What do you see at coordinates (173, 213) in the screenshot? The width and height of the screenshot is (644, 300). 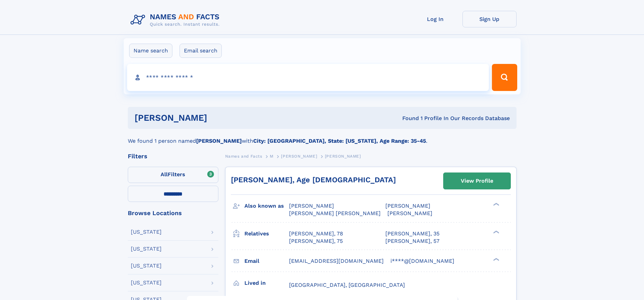 I see `div: Browse Locations` at bounding box center [173, 213].